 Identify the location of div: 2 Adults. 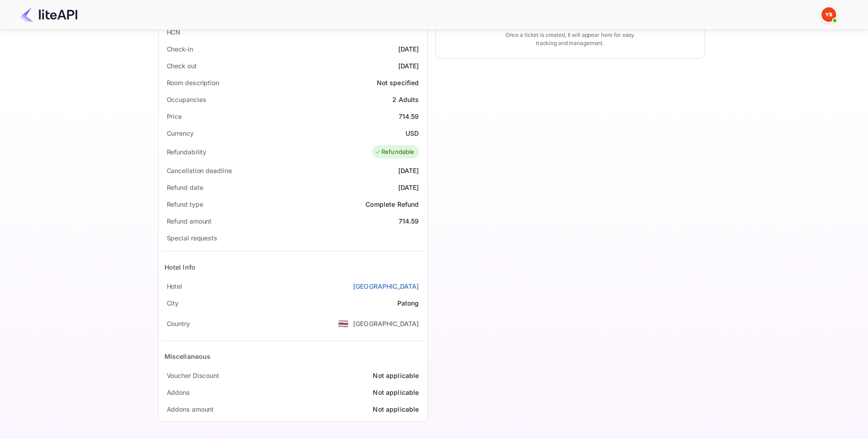
(406, 99).